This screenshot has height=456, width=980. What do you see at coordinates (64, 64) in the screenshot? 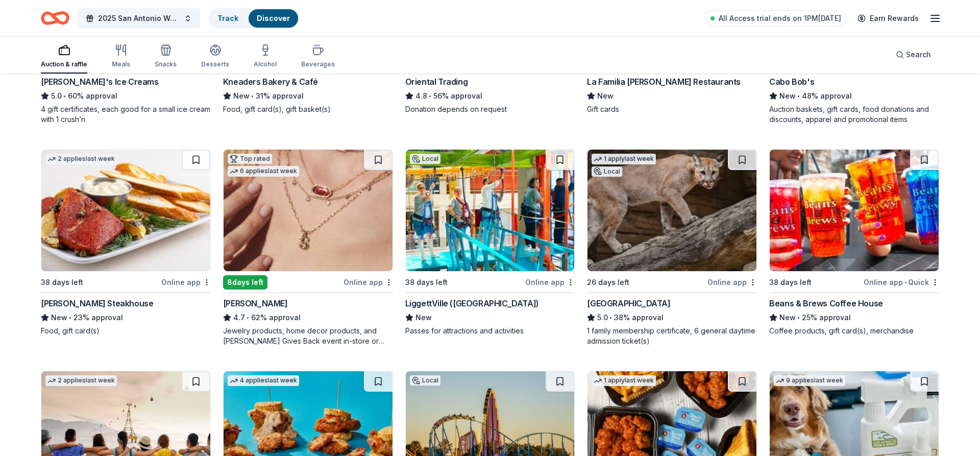
I see `div: Auction & raffle` at bounding box center [64, 64].